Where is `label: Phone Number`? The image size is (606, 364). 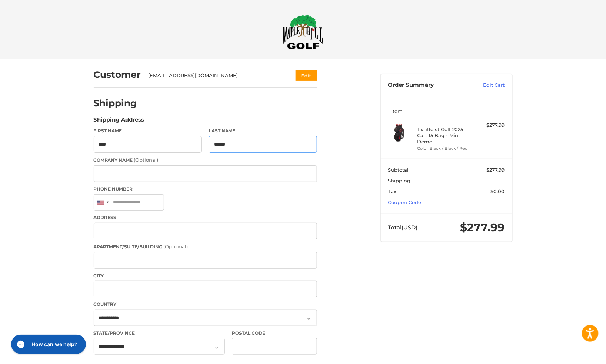 label: Phone Number is located at coordinates (205, 189).